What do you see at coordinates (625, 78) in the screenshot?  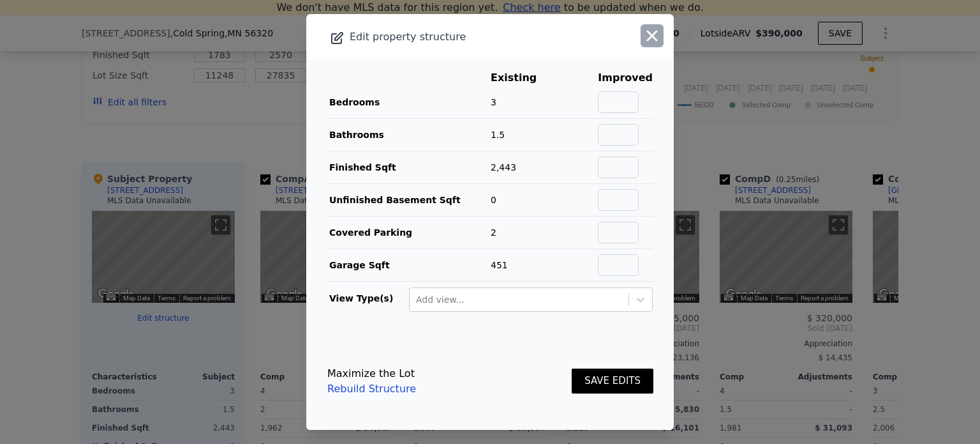 I see `th: Improved` at bounding box center [625, 78].